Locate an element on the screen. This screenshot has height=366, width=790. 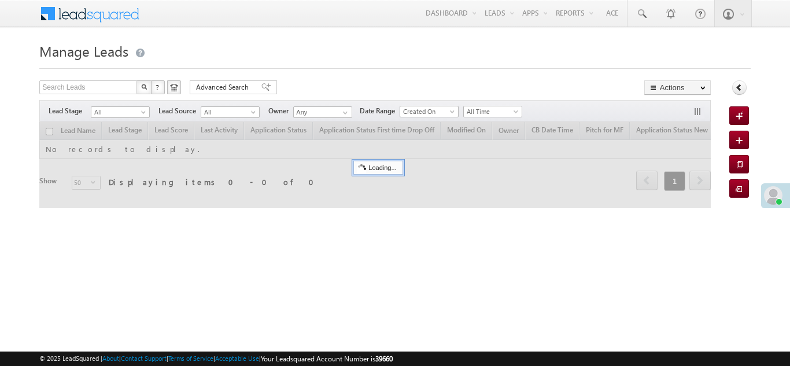
a: Created On is located at coordinates (429, 112).